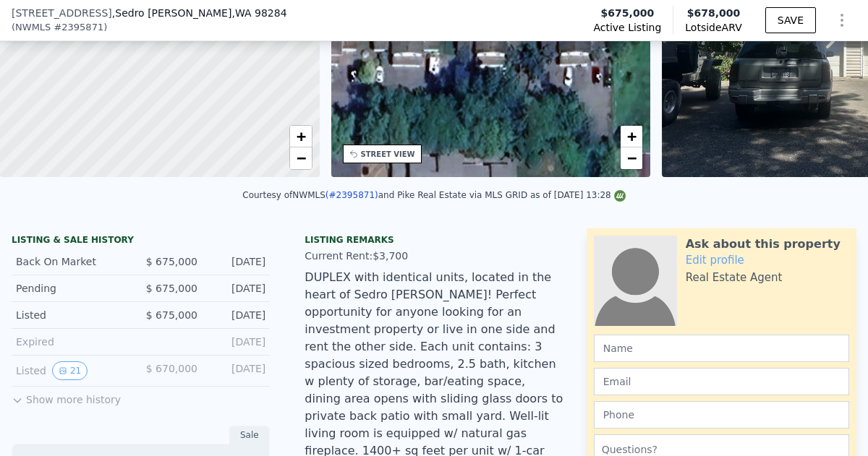  Describe the element at coordinates (713, 28) in the screenshot. I see `span: Lotside ARV` at that location.